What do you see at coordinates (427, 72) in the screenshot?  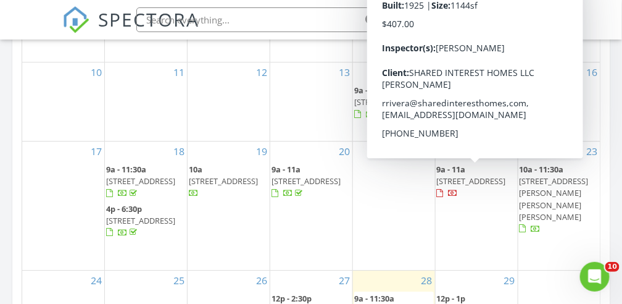 I see `a: Go to August 14, 2025` at bounding box center [427, 72].